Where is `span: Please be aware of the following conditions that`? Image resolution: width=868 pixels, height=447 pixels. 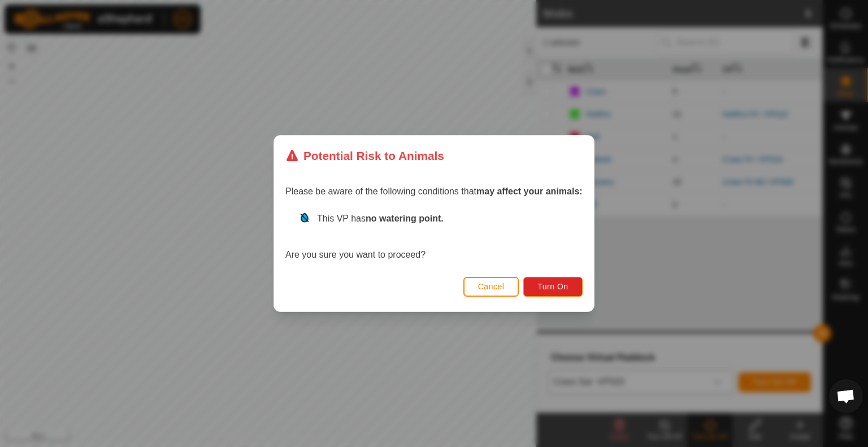 span: Please be aware of the following conditions that is located at coordinates (434, 191).